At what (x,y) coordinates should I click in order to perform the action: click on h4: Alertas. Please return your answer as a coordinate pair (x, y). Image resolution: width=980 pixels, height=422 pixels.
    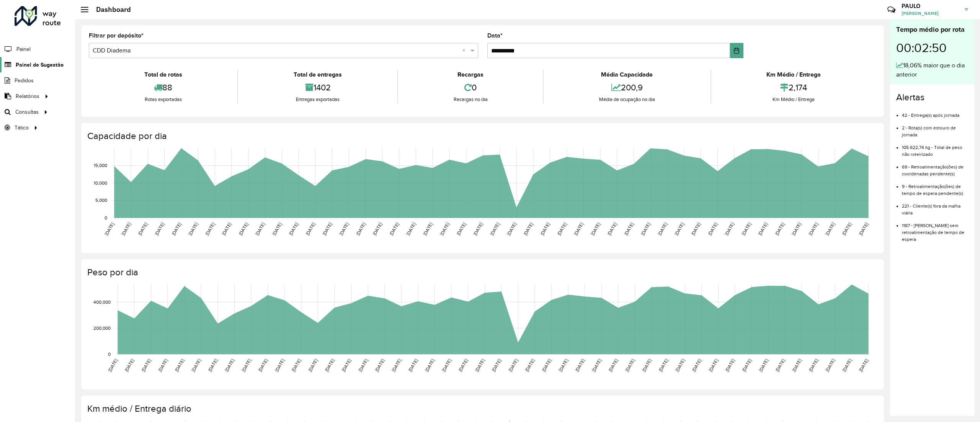
    Looking at the image, I should click on (932, 97).